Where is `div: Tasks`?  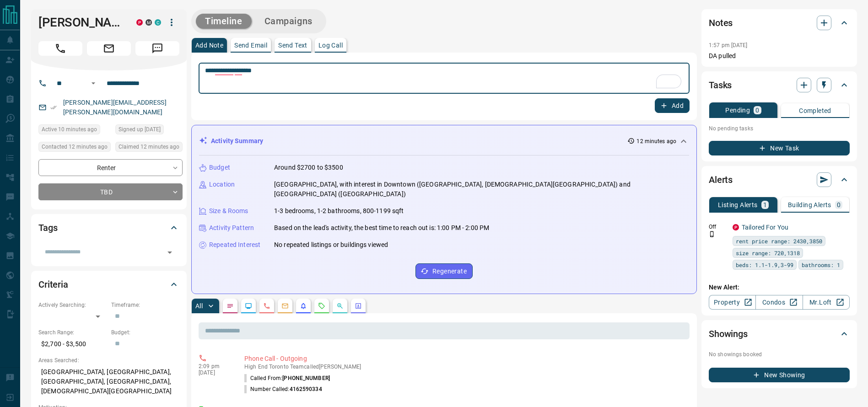
div: Tasks is located at coordinates (779, 85).